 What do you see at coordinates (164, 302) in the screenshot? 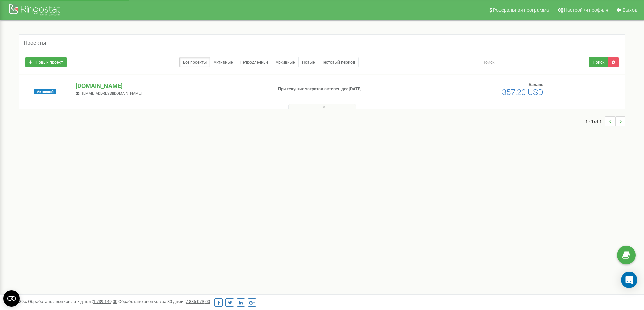
I see `span: Обработано звонков за 30 дней :` at bounding box center [164, 302].